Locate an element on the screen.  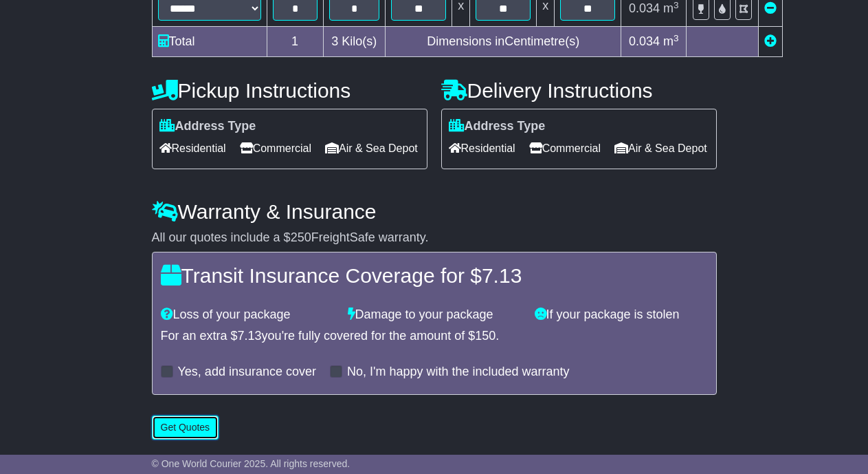
h4: Pickup Instructions is located at coordinates (290, 90).